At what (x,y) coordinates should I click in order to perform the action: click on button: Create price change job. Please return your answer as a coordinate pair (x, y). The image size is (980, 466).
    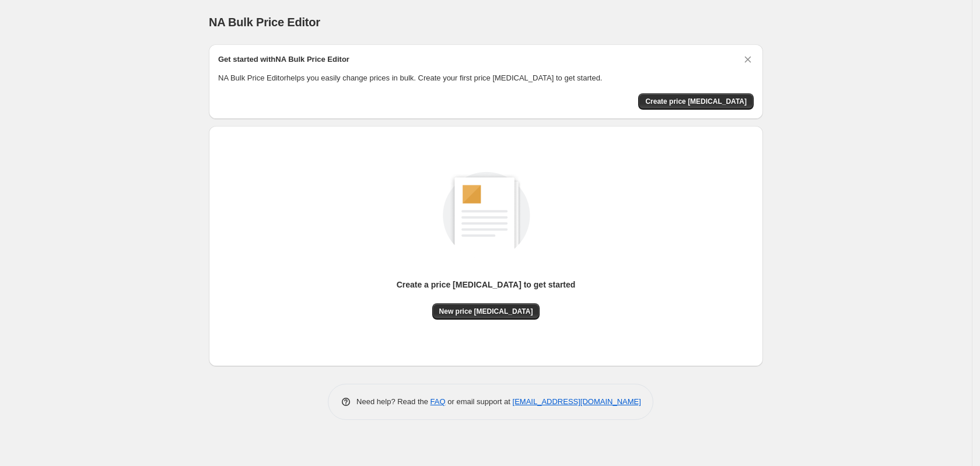
    Looking at the image, I should click on (696, 102).